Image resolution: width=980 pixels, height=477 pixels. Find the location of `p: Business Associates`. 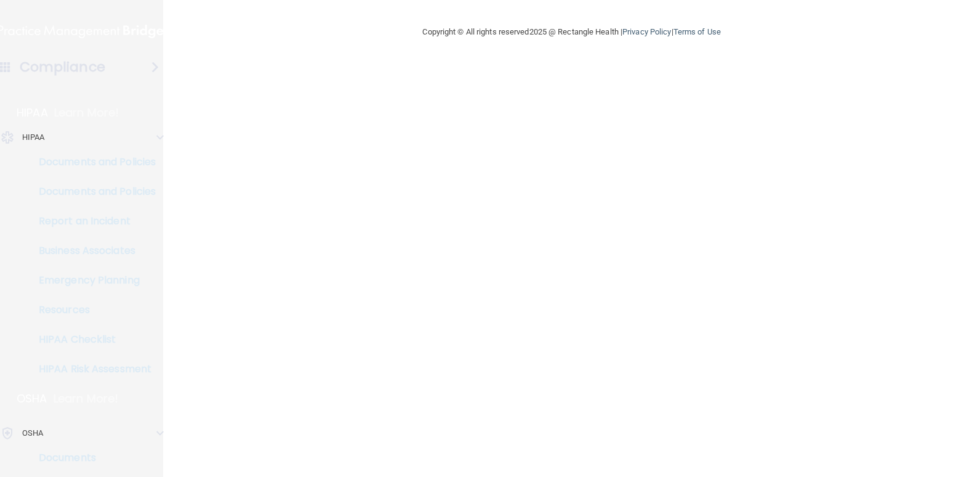

p: Business Associates is located at coordinates (92, 251).